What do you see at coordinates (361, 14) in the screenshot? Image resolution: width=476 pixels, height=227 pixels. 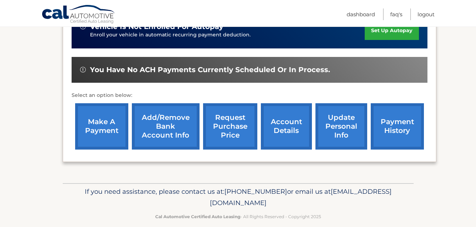 I see `a: Dashboard` at bounding box center [361, 14].